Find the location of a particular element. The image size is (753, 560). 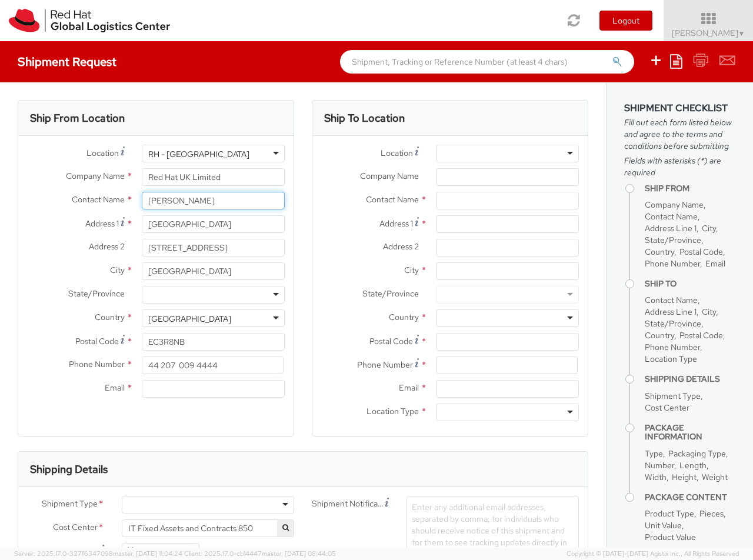

span: Enter any additional email addresses, separated by comma, for individuals who should receive noti... is located at coordinates (490, 531).